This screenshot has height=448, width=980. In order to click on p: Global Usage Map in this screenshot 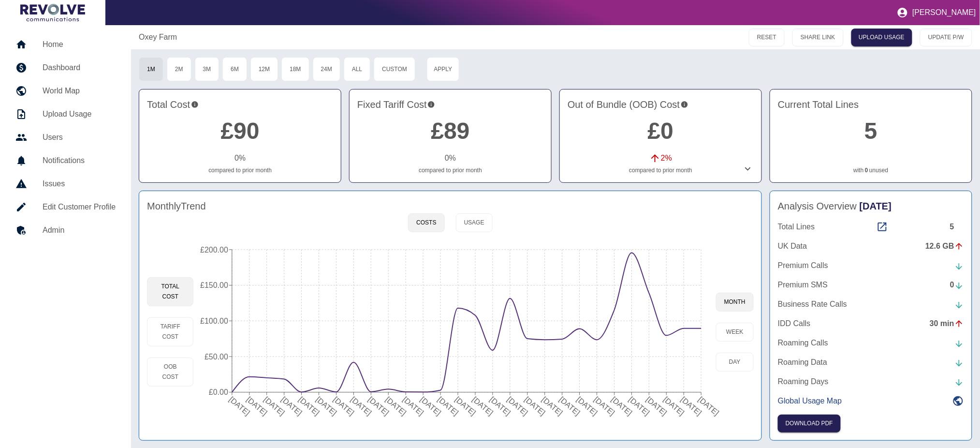, I will do `click(810, 401)`.